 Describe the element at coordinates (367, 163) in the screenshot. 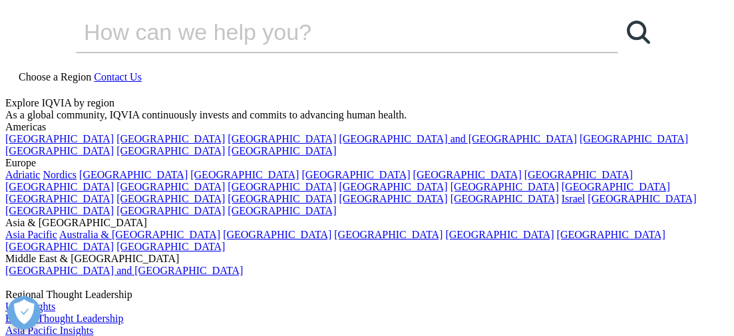

I see `div: Europe` at that location.